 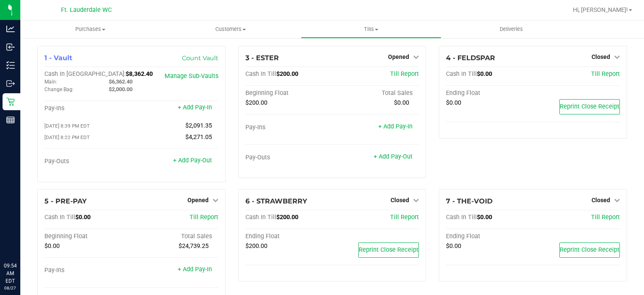 I want to click on span: $24,739.25, so click(x=194, y=246).